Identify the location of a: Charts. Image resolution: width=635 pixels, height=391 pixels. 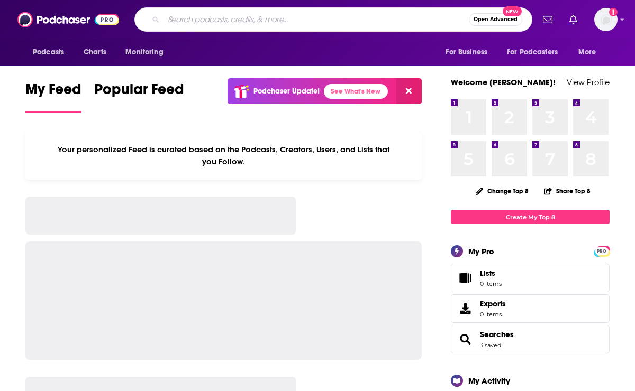
(95, 52).